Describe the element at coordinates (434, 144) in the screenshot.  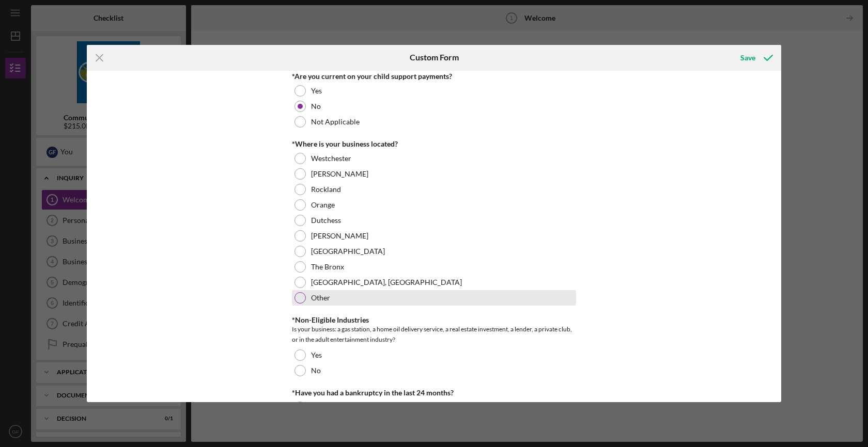
I see `div: *Where is your business located?` at that location.